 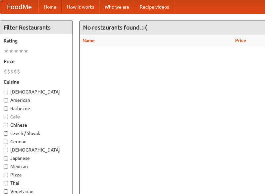 I want to click on input: Chinese, so click(x=6, y=125).